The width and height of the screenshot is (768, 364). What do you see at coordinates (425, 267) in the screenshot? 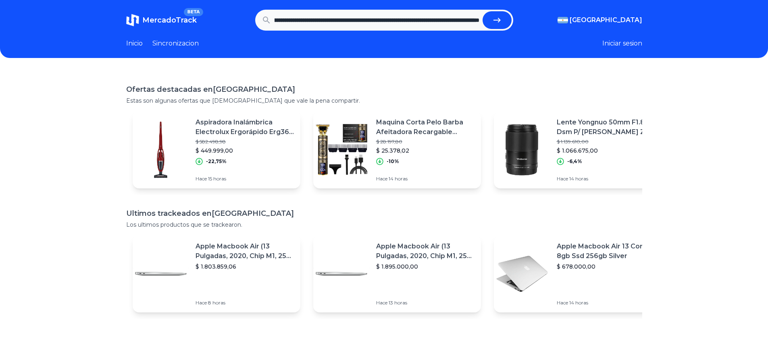
I see `p: $ 1.895.000,00` at bounding box center [425, 267].